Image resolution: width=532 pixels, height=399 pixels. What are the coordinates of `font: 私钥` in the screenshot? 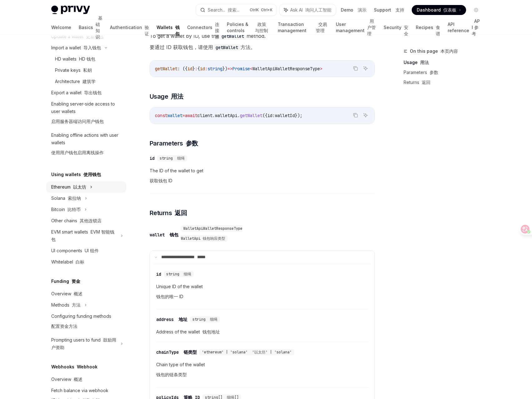 It's located at (88, 70).